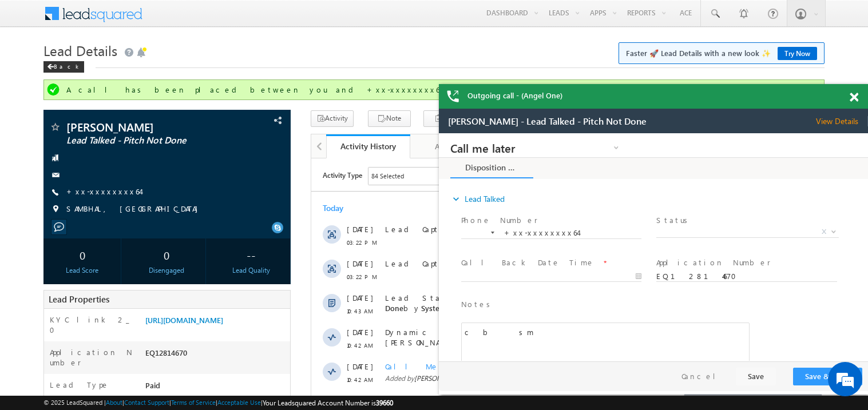  I want to click on span: Lead Details, so click(80, 50).